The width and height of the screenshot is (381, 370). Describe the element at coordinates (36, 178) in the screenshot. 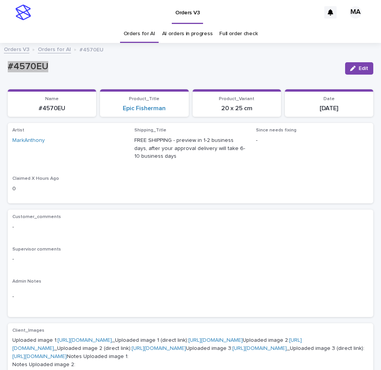

I see `span: Claimed X Hours Ago` at that location.